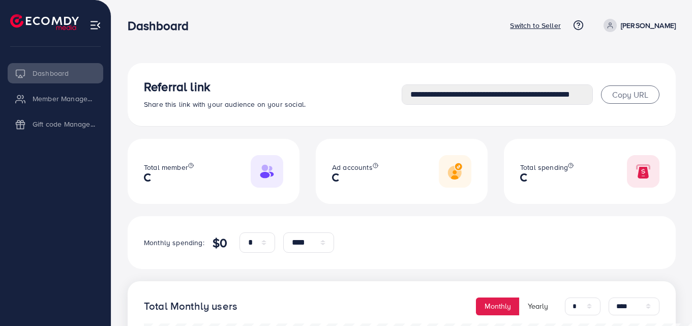 Image resolution: width=692 pixels, height=326 pixels. What do you see at coordinates (220, 242) in the screenshot?
I see `h4: $0` at bounding box center [220, 242].